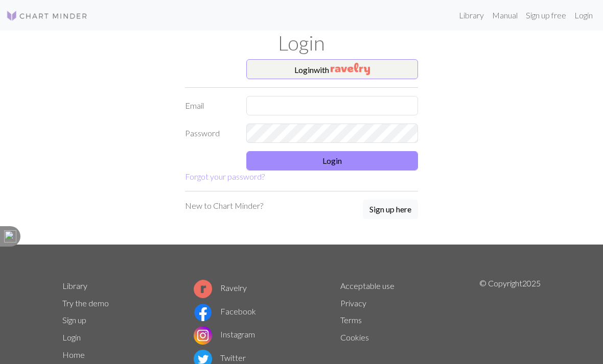 The image size is (603, 364). What do you see at coordinates (368, 285) in the screenshot?
I see `a: Acceptable use` at bounding box center [368, 285].